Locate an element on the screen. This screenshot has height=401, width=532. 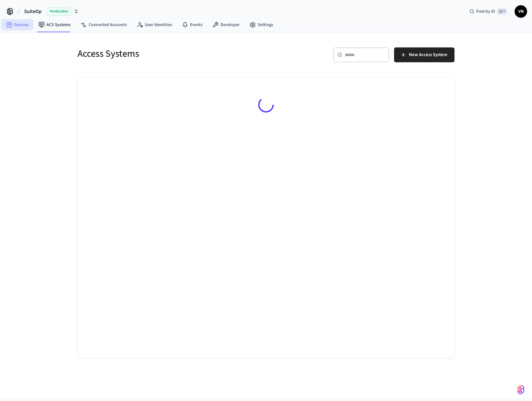
a: Developer is located at coordinates (226, 25).